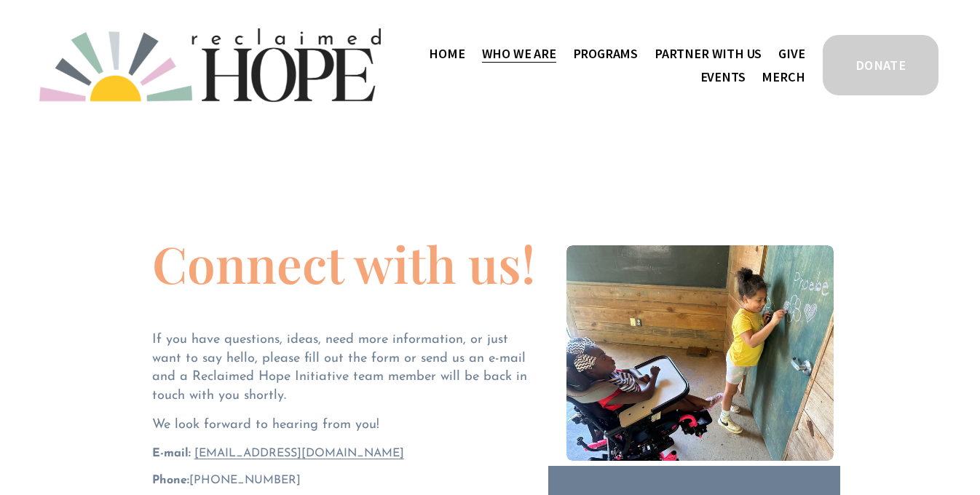  Describe the element at coordinates (210, 65) in the screenshot. I see `img: Reclaimed Hope Initiative` at that location.